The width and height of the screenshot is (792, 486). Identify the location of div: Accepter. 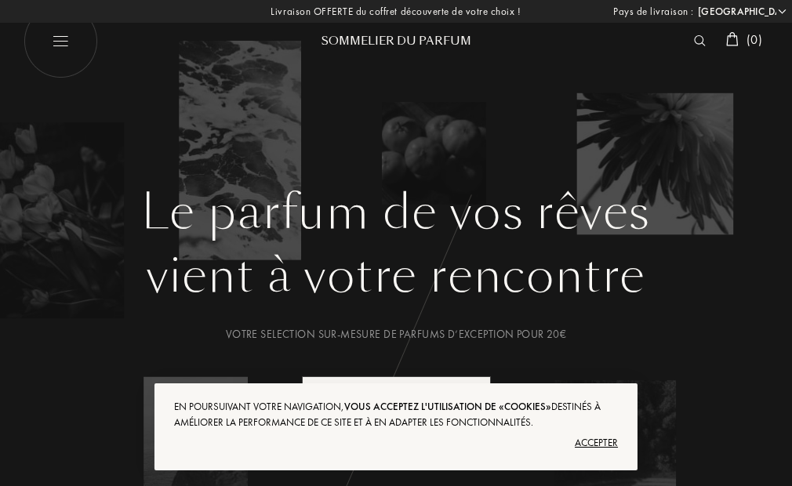
(396, 443).